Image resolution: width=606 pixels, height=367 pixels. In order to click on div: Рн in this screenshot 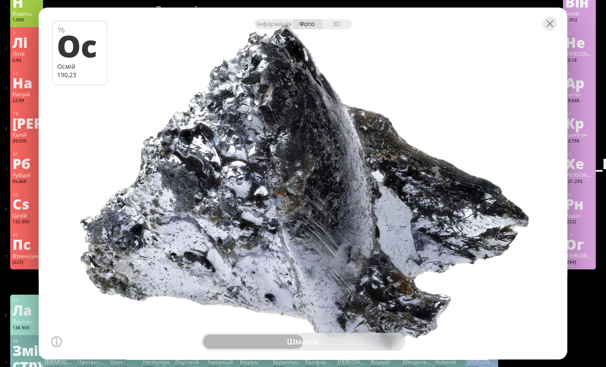, I will do `click(579, 204)`.